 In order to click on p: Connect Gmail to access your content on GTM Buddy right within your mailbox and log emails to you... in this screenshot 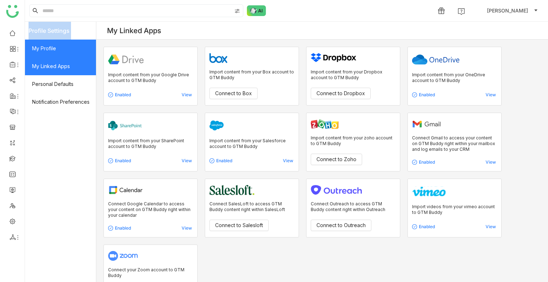, I will do `click(455, 144)`.